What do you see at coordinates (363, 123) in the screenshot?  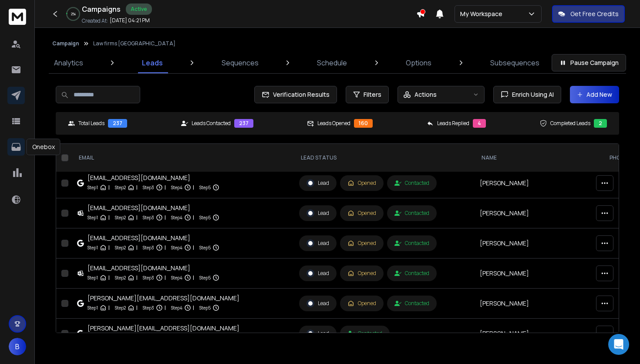 I see `div: 160` at bounding box center [363, 123].